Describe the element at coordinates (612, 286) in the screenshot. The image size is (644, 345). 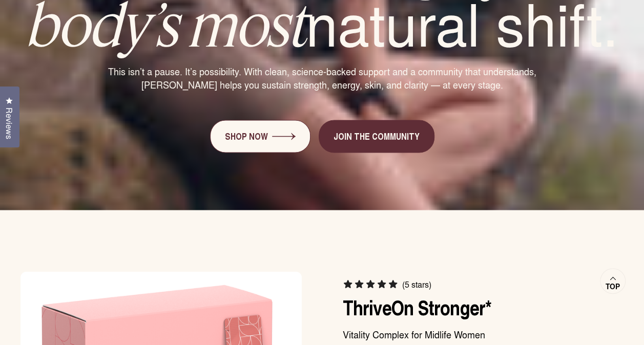
I see `span: Top` at that location.